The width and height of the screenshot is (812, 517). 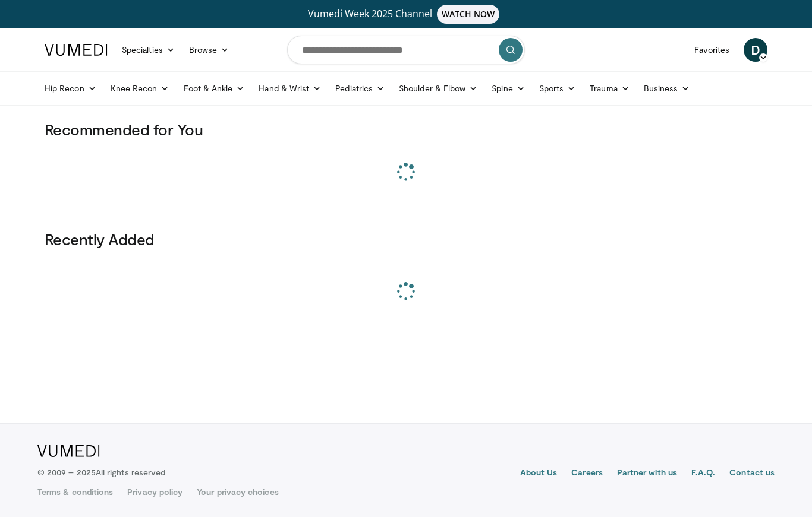 I want to click on a: Careers, so click(x=587, y=474).